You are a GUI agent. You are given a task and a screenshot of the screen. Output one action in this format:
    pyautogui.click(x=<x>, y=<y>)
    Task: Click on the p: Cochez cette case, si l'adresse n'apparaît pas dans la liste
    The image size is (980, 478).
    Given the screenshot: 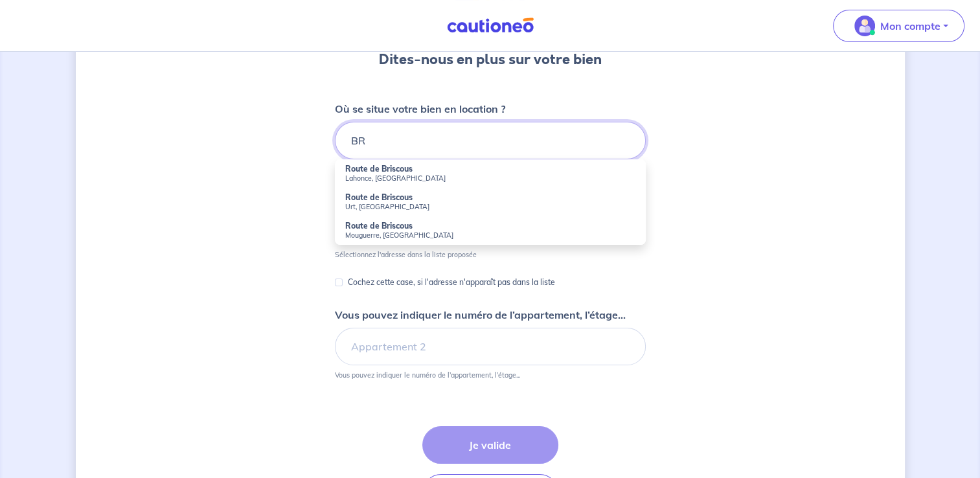 What is the action you would take?
    pyautogui.click(x=452, y=282)
    